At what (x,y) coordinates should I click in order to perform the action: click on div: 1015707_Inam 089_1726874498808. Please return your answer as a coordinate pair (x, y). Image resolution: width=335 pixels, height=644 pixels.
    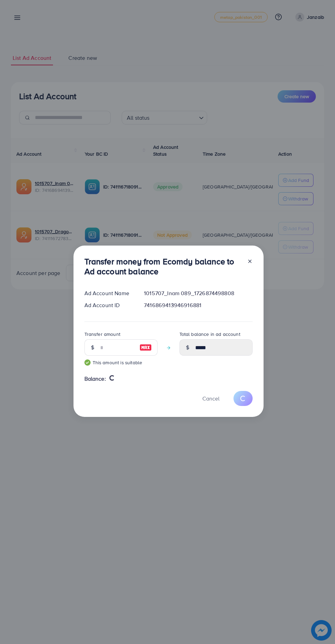
    Looking at the image, I should click on (198, 293).